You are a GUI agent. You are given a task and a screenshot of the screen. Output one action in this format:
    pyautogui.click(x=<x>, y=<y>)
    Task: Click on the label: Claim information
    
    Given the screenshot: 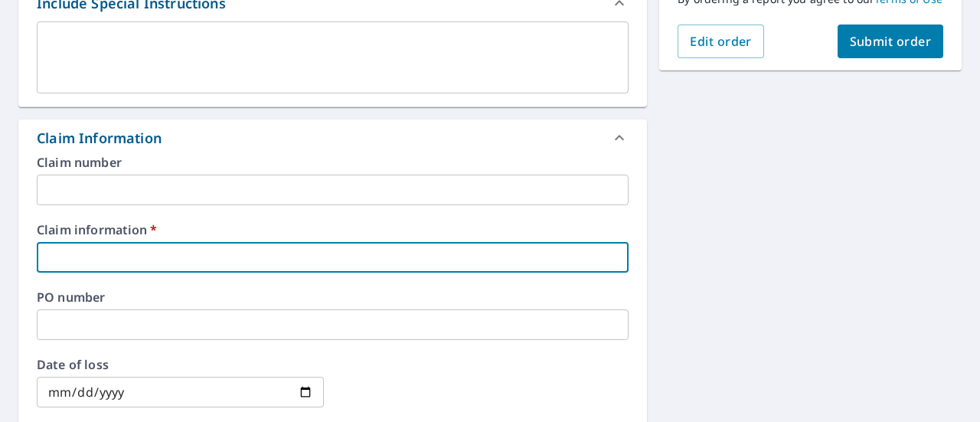 What is the action you would take?
    pyautogui.click(x=333, y=230)
    